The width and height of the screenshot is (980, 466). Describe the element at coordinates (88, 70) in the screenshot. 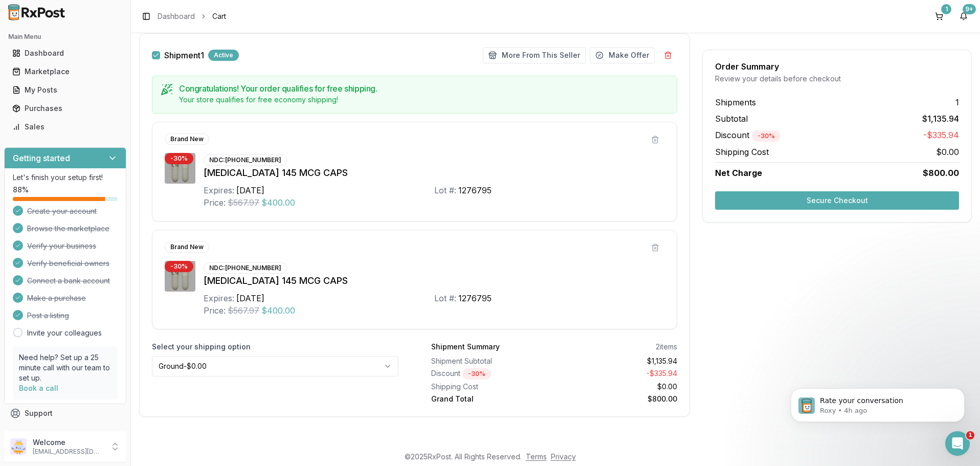

I see `div: Hello!` at that location.